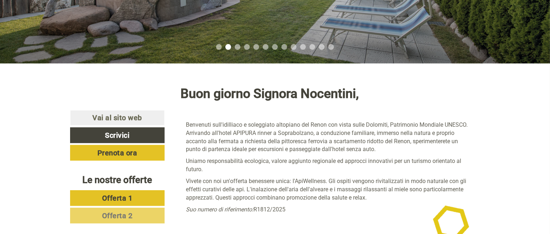 This screenshot has width=550, height=234. What do you see at coordinates (60, 24) in the screenshot?
I see `div: APIPURA hotel rinner` at bounding box center [60, 24].